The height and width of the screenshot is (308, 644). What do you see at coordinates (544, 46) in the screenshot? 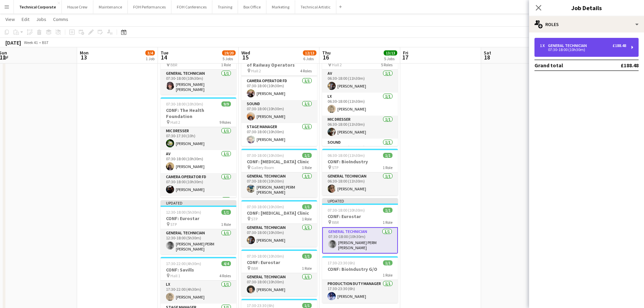
I see `div: 1 x` at bounding box center [544, 46].